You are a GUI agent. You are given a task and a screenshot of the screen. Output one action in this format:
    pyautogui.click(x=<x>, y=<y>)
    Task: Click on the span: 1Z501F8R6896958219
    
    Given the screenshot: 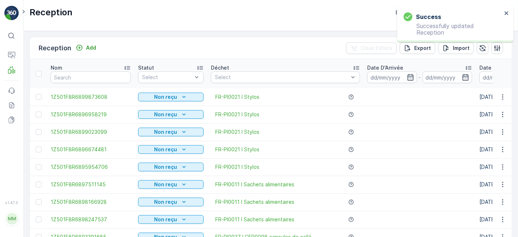 What is the action you would take?
    pyautogui.click(x=91, y=114)
    